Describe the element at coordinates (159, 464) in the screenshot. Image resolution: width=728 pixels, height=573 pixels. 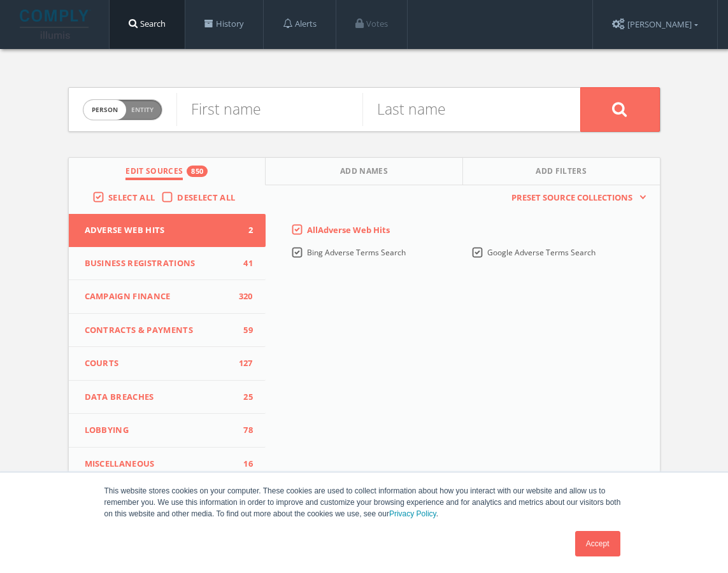
I see `span: Miscellaneous` at that location.